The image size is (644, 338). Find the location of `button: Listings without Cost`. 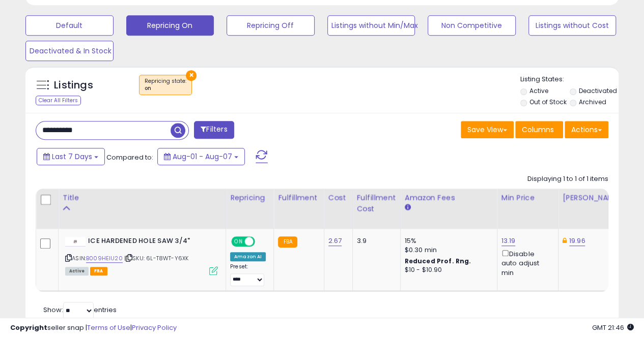

button: Listings without Cost is located at coordinates (572, 25).